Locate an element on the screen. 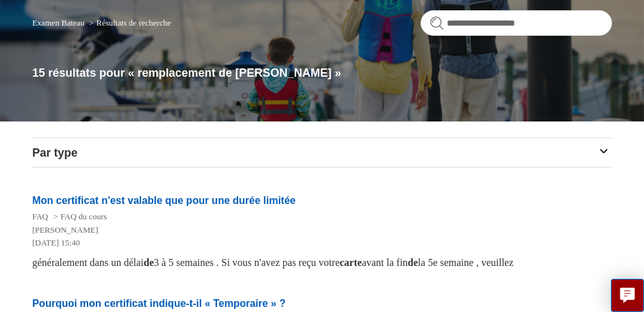  li: FAQ is located at coordinates (40, 216).